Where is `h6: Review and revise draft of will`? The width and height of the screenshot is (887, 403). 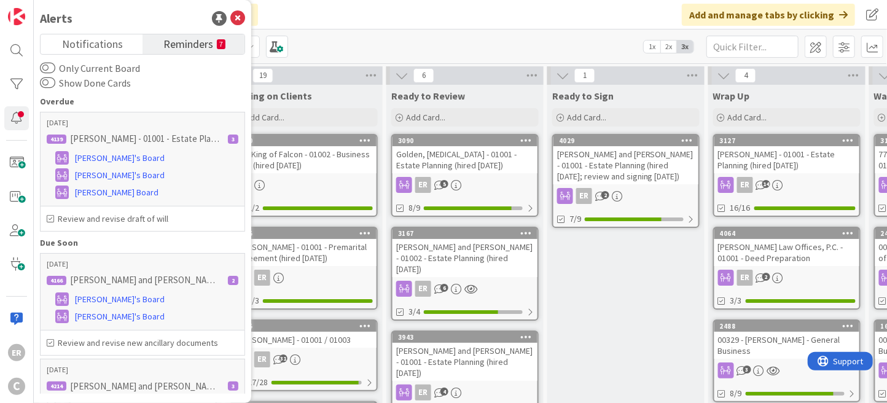
h6: Review and revise draft of will is located at coordinates (143, 219).